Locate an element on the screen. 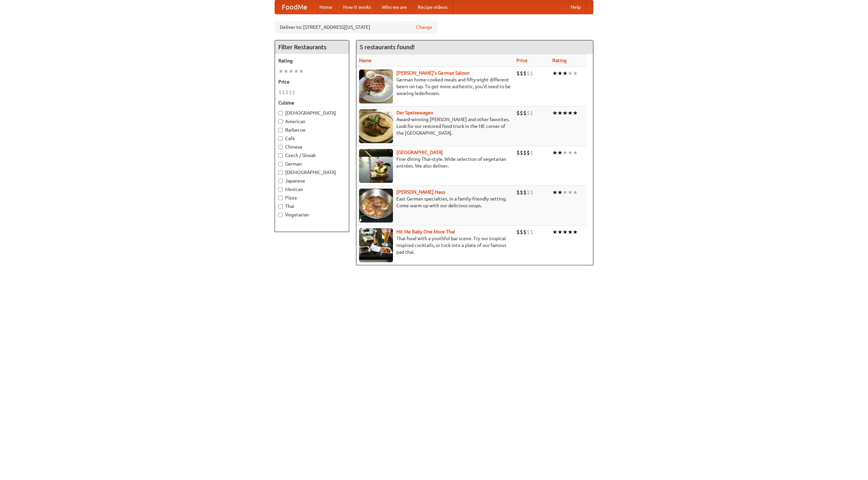 The image size is (868, 480). p: German home-cooked meals and fifty-eight different beers on tap. To get more authentic, you'd nee... is located at coordinates (435, 86).